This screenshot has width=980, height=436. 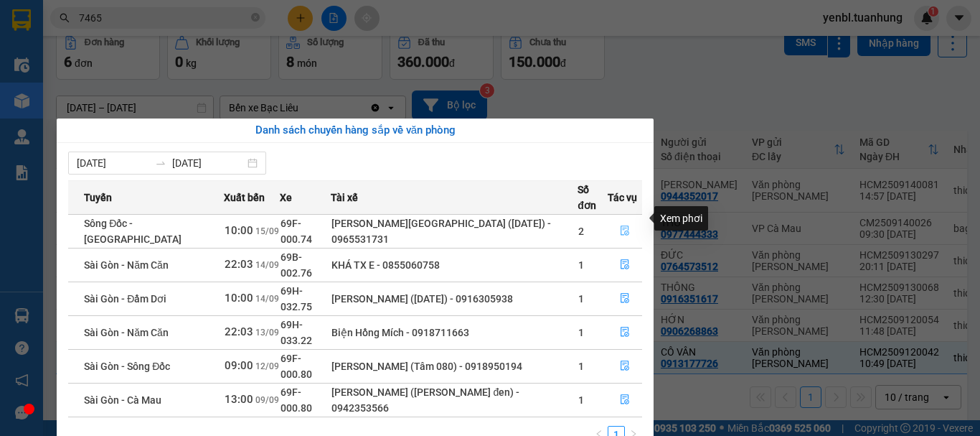 I want to click on span: swap-right, so click(x=161, y=163).